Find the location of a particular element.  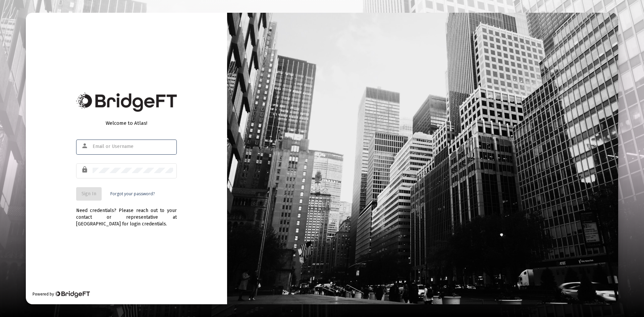

mat-icon: lock is located at coordinates (85, 170).